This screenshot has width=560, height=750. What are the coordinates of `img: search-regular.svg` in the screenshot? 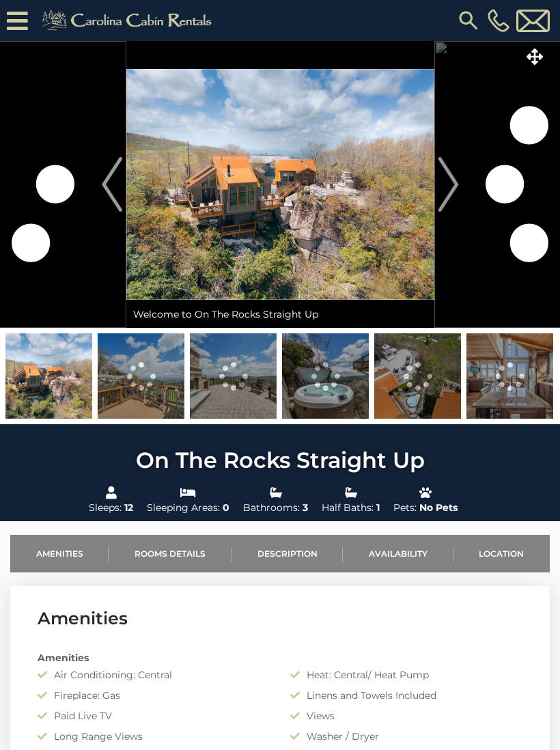 It's located at (469, 20).